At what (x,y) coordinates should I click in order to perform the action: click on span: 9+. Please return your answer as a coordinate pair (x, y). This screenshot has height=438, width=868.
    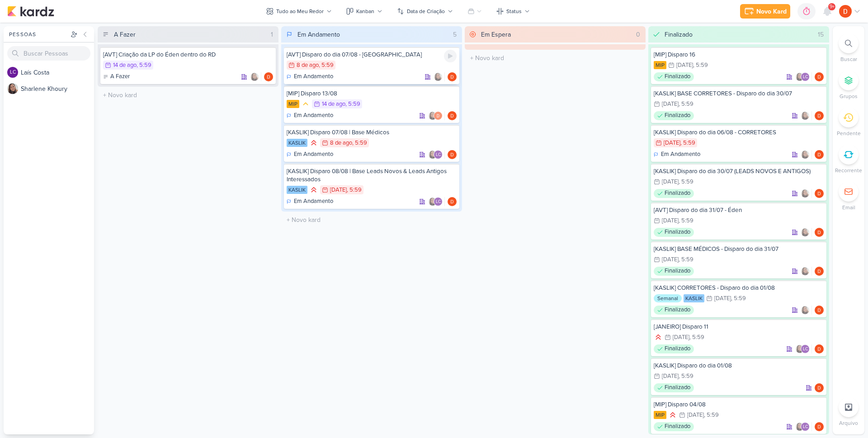
    Looking at the image, I should click on (831, 7).